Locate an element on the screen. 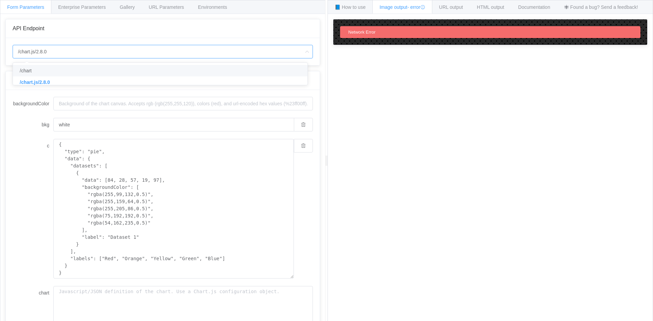 Image resolution: width=653 pixels, height=321 pixels. label: backgroundColor is located at coordinates (33, 104).